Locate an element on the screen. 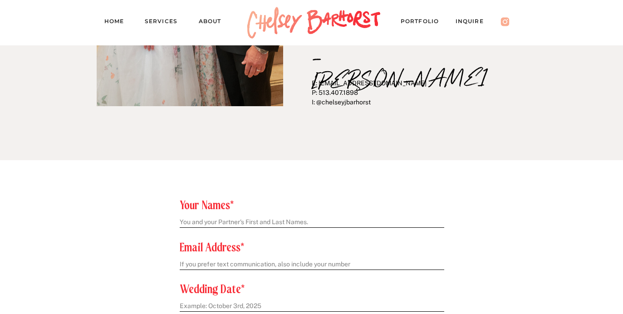 The height and width of the screenshot is (314, 623). a: Services is located at coordinates (165, 23).